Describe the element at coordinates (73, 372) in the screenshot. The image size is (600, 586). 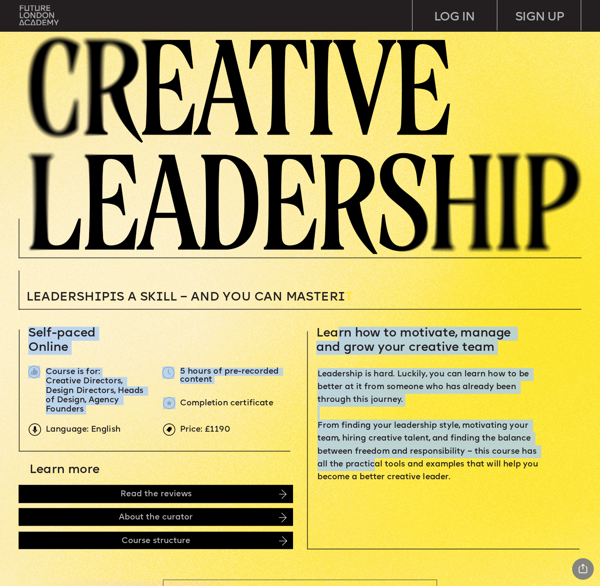
I see `span: Course is for:` at that location.